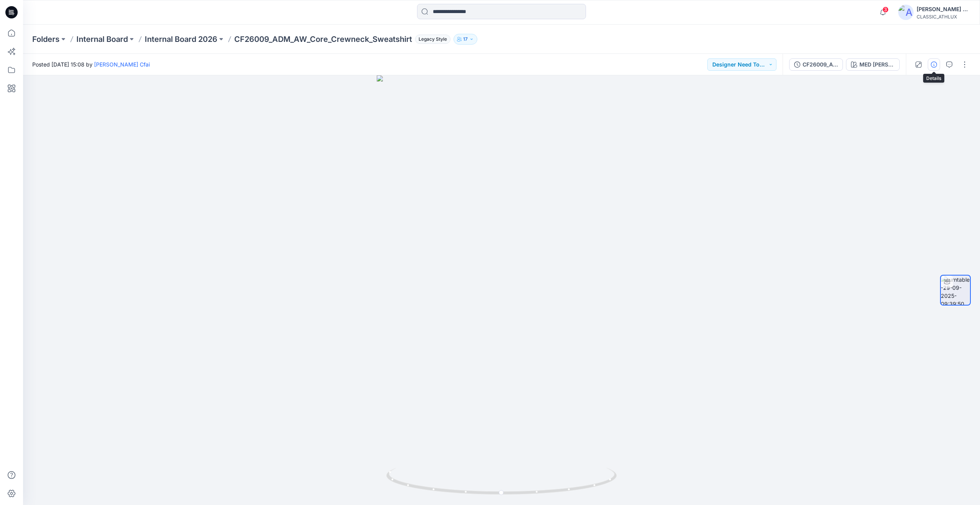 This screenshot has width=980, height=505. Describe the element at coordinates (431, 39) in the screenshot. I see `button: Legacy Style` at that location.